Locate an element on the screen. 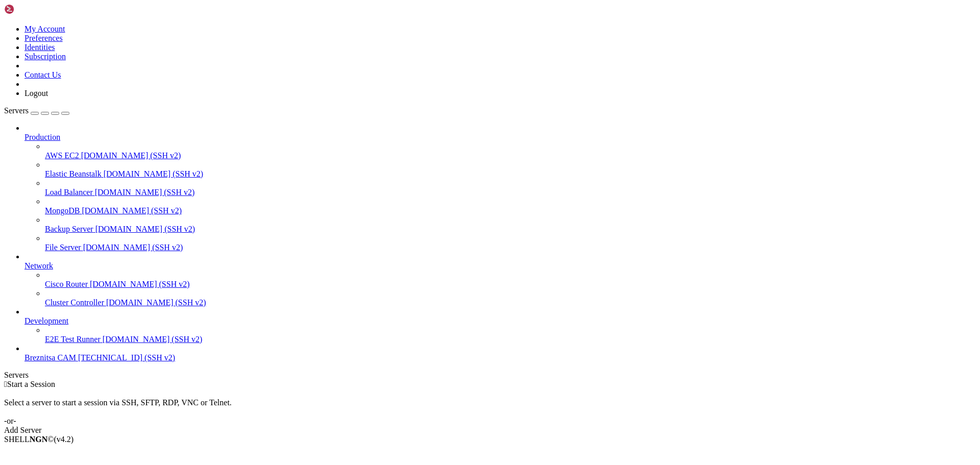 The width and height of the screenshot is (980, 465). a: Servers is located at coordinates (37, 110).